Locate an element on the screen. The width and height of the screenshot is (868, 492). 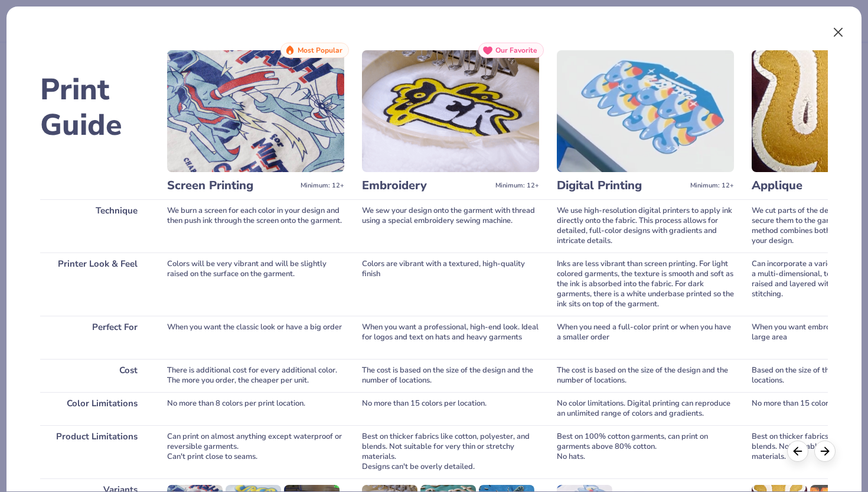
h3: Screen Printing is located at coordinates (231, 185).